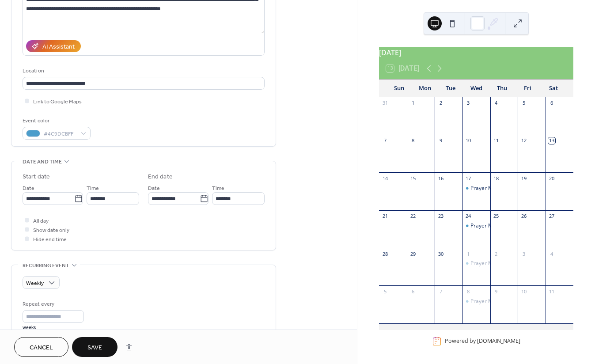  Describe the element at coordinates (551, 140) in the screenshot. I see `div: 13` at that location.